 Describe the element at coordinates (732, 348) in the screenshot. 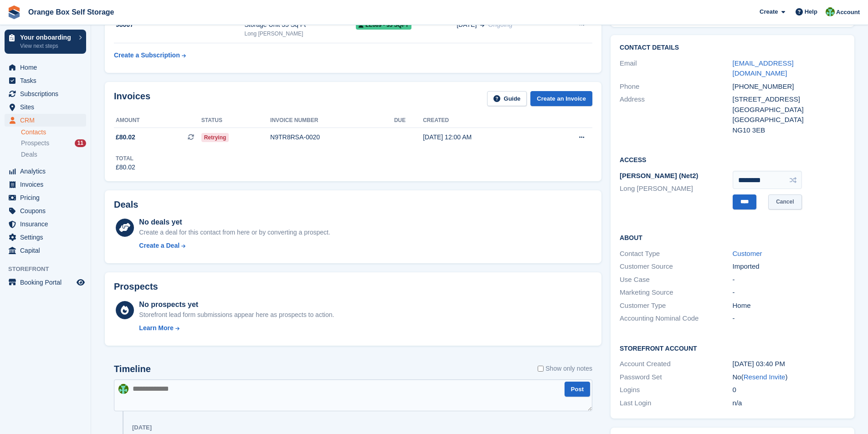

I see `h2: Storefront Account` at that location.